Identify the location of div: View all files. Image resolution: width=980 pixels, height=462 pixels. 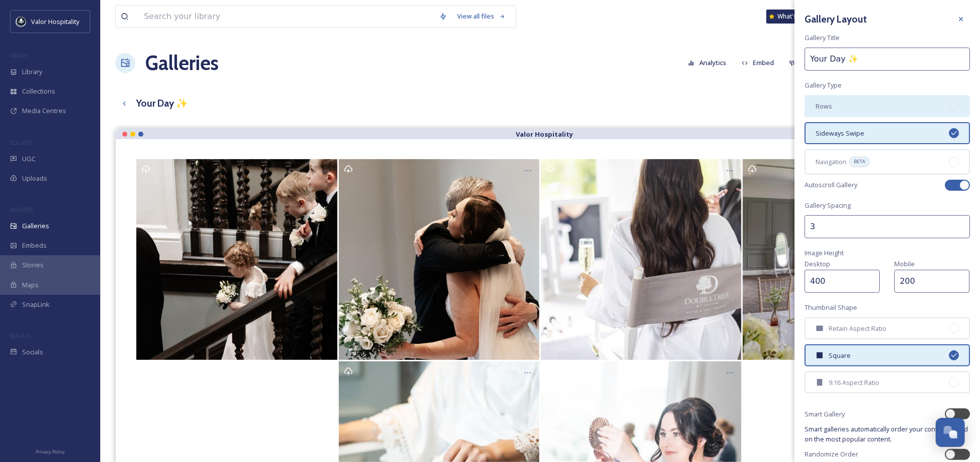
(481, 16).